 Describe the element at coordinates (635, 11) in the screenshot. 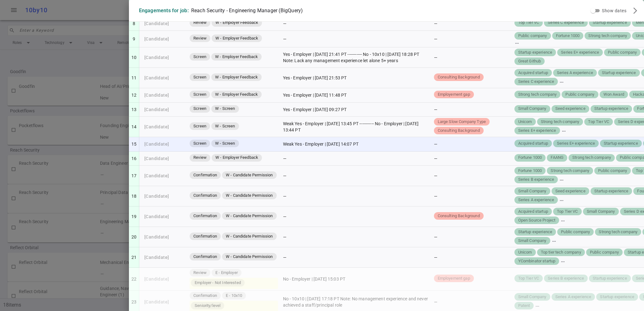

I see `span: arrow_forward_ios` at that location.